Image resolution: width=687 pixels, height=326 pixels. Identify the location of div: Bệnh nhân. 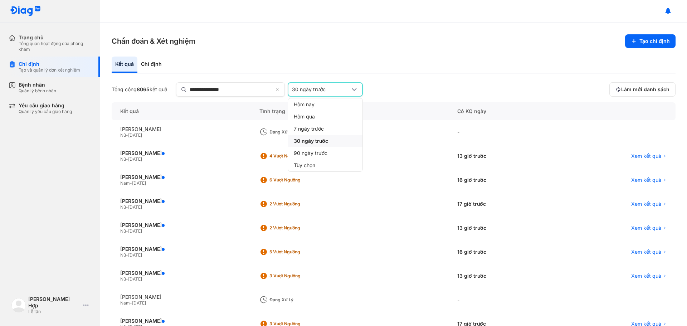
(37, 85).